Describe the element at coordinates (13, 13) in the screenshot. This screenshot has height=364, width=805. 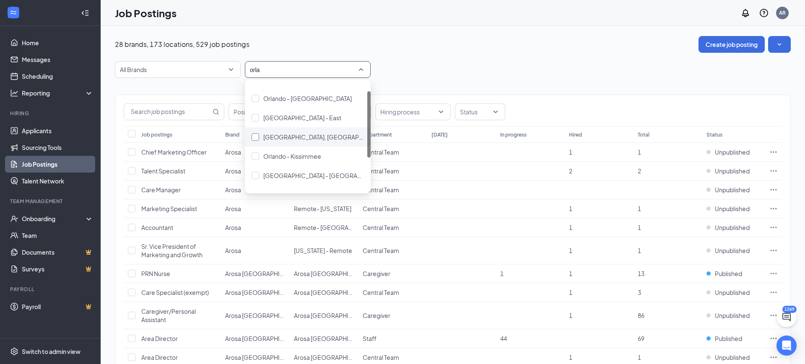
I see `svg: WorkstreamLogo` at that location.